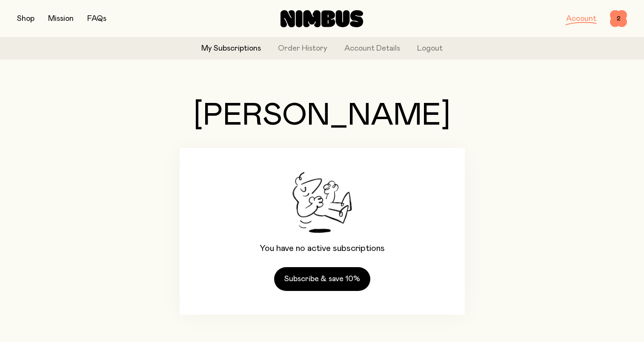 This screenshot has width=644, height=342. What do you see at coordinates (430, 49) in the screenshot?
I see `button: Logout` at bounding box center [430, 49].